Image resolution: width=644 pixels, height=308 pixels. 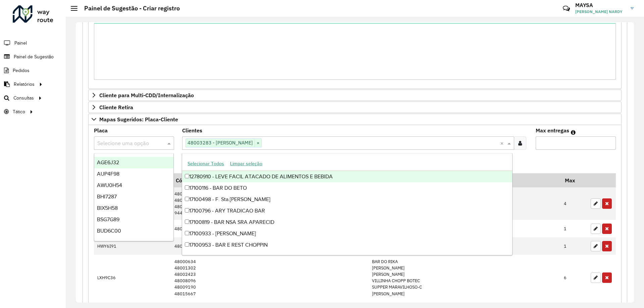 What do you see at coordinates (139, 119) in the screenshot?
I see `span: Mapas Sugeridos: Placa-Cliente` at bounding box center [139, 119].